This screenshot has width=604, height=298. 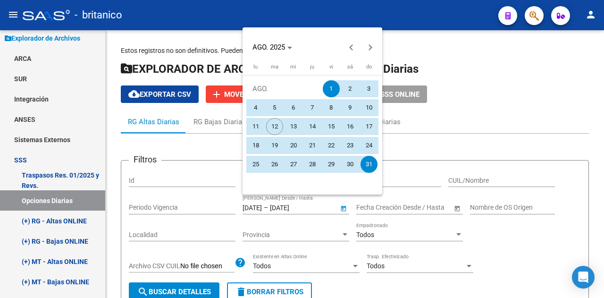 What do you see at coordinates (313, 108) in the screenshot?
I see `button: 7 de agosto de 2025` at bounding box center [313, 108].